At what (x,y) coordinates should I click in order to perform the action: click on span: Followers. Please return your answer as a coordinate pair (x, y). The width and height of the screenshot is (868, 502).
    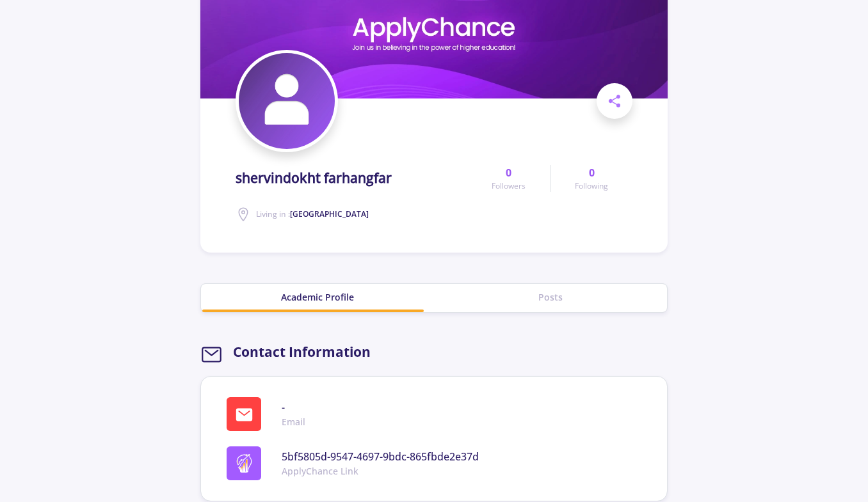
    Looking at the image, I should click on (508, 186).